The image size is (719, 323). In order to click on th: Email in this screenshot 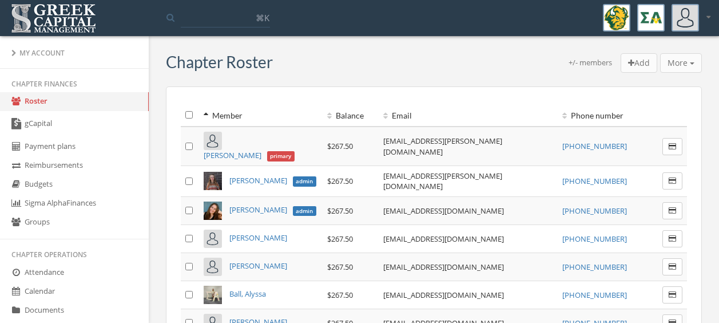, I will do `click(469, 115)`.